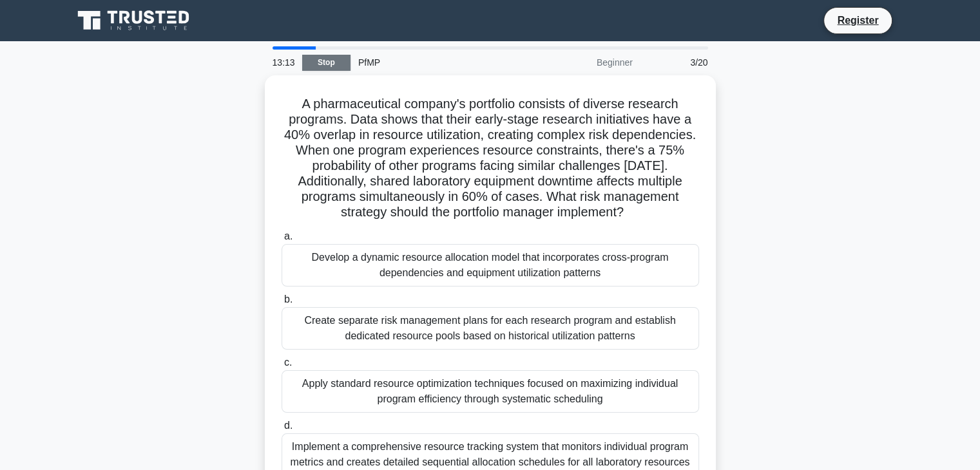 The width and height of the screenshot is (980, 470). What do you see at coordinates (326, 62) in the screenshot?
I see `a: Stop` at bounding box center [326, 62].